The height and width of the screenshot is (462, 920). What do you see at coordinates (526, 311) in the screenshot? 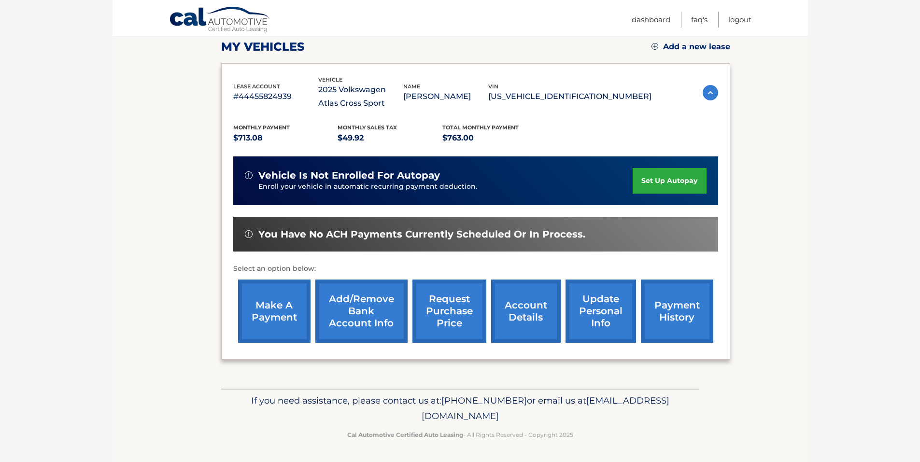
I see `a: account details` at bounding box center [526, 311].